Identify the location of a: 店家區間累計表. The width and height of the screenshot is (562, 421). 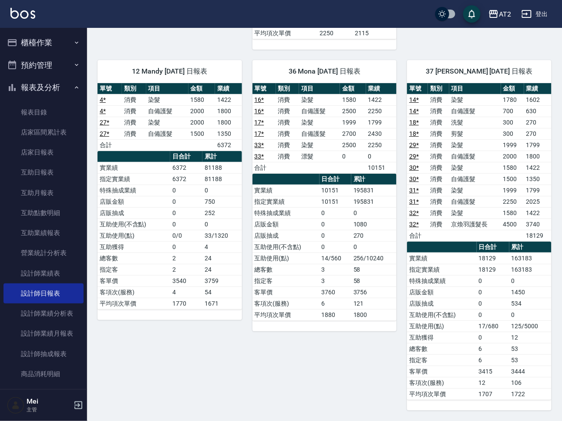
(43, 132).